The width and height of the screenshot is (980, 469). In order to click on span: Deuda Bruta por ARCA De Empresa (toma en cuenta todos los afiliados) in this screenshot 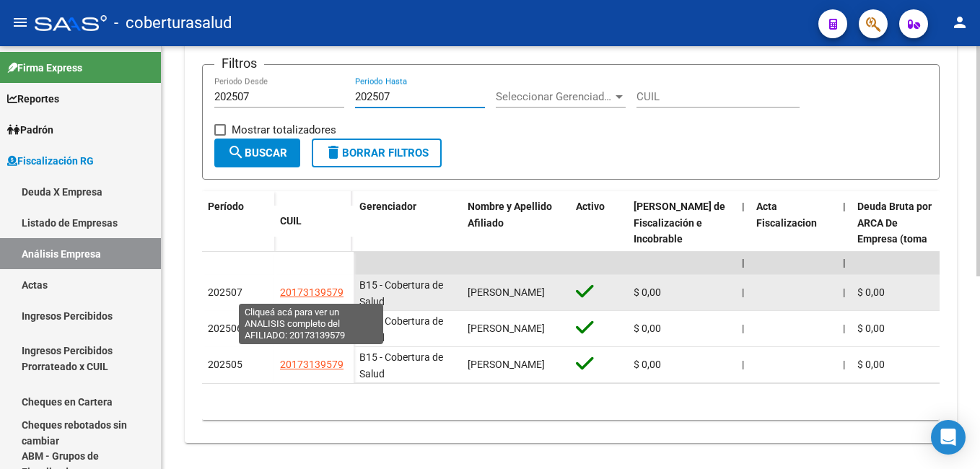, I will do `click(894, 238)`.